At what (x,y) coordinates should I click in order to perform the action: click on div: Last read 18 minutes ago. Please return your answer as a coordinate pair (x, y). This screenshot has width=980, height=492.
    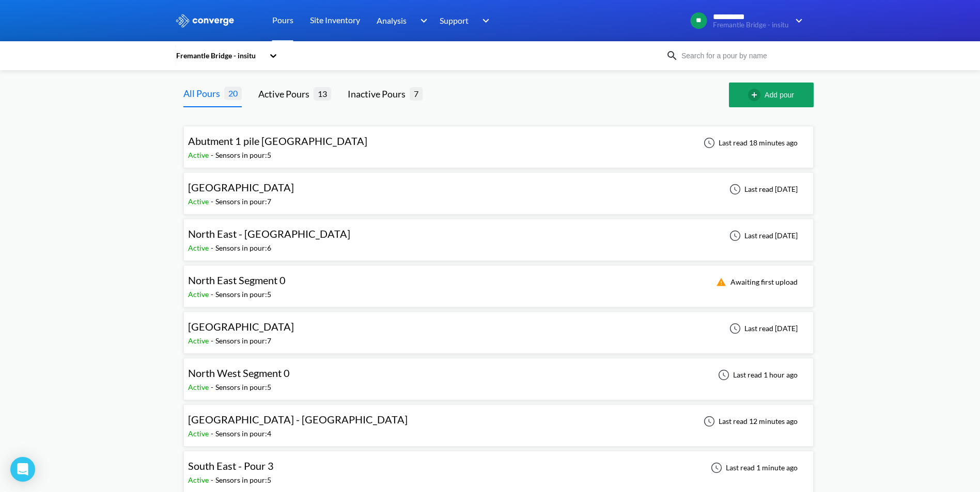
    Looking at the image, I should click on (749, 143).